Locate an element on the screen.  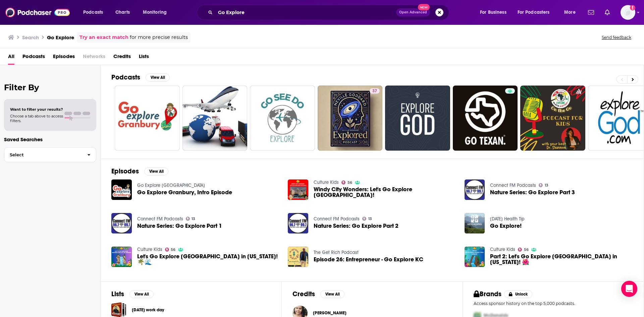
svg: Add a profile image is located at coordinates (633, 8).